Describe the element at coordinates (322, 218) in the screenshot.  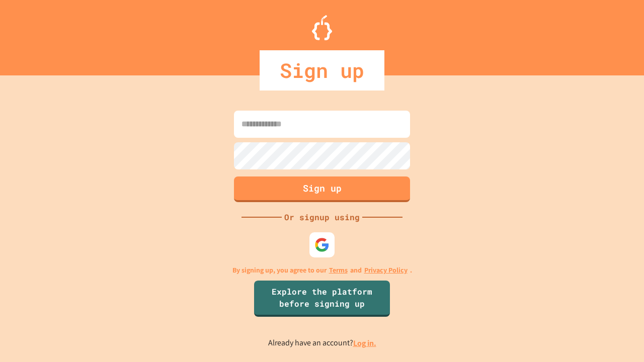
I see `div: Or signup using` at that location.